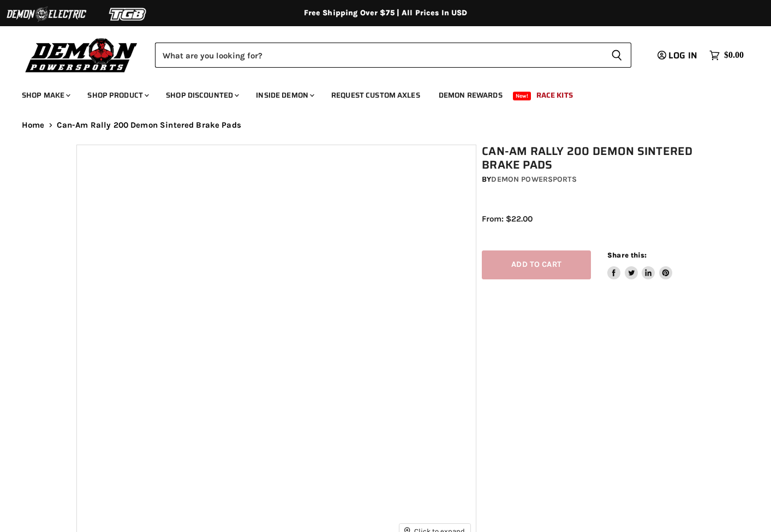 The image size is (771, 532). What do you see at coordinates (727, 55) in the screenshot?
I see `a: $0.00` at bounding box center [727, 55].